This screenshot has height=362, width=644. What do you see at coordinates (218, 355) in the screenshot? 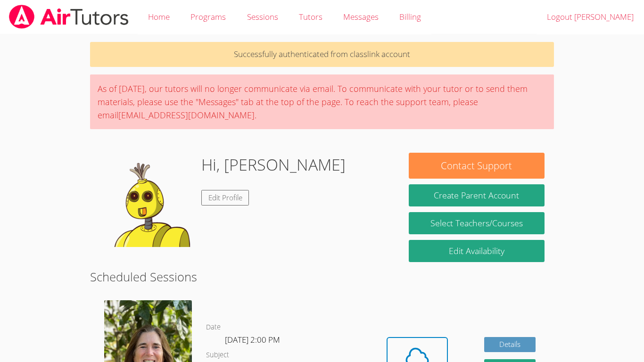
I see `dt: Subject` at bounding box center [218, 355].